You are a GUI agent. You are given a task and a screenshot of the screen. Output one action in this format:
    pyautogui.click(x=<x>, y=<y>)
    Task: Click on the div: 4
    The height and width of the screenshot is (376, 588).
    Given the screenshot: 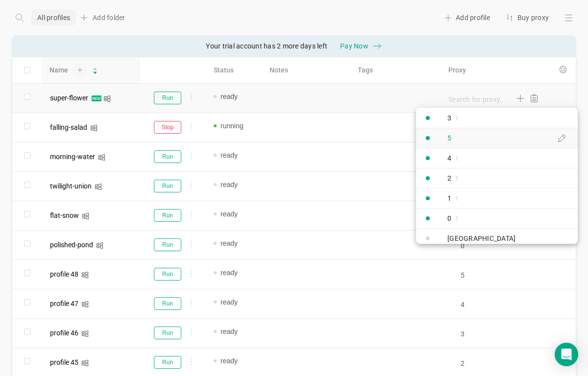 What is the action you would take?
    pyautogui.click(x=449, y=158)
    